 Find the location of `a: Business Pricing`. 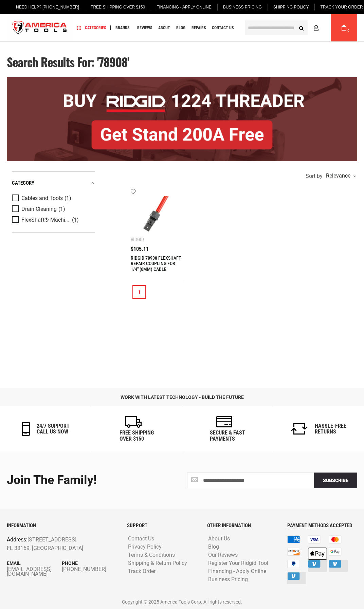

a: Business Pricing is located at coordinates (227, 579).